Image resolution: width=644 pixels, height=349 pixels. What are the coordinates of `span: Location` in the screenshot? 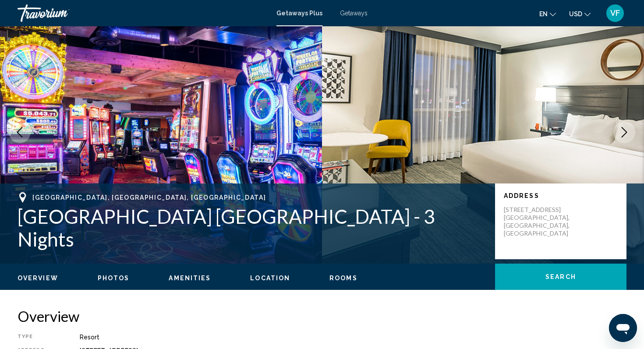 It's located at (270, 278).